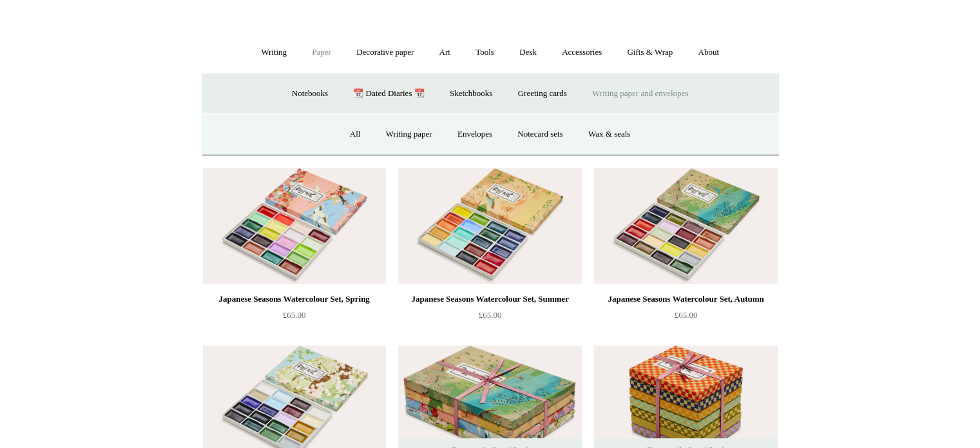 The height and width of the screenshot is (448, 980). Describe the element at coordinates (685, 227) in the screenshot. I see `img: Japanese Seasons Watercolour Set, Autumn` at that location.